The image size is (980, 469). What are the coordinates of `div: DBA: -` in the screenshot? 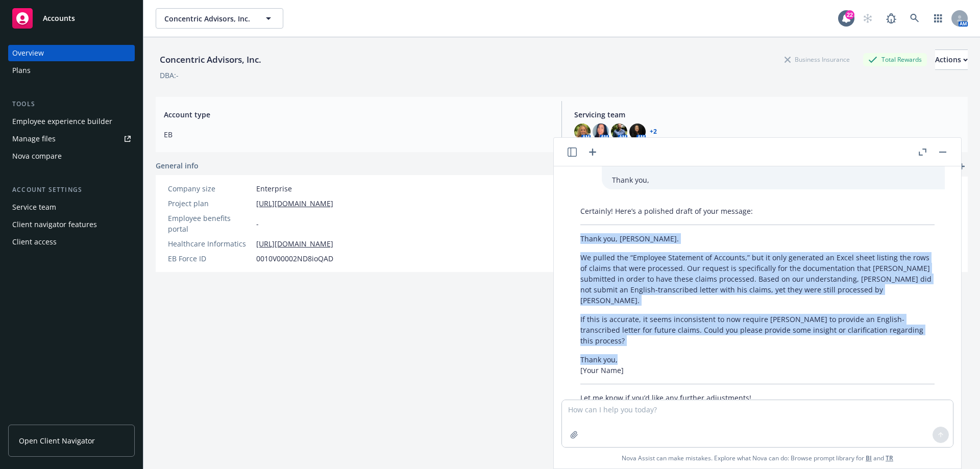 It's located at (169, 75).